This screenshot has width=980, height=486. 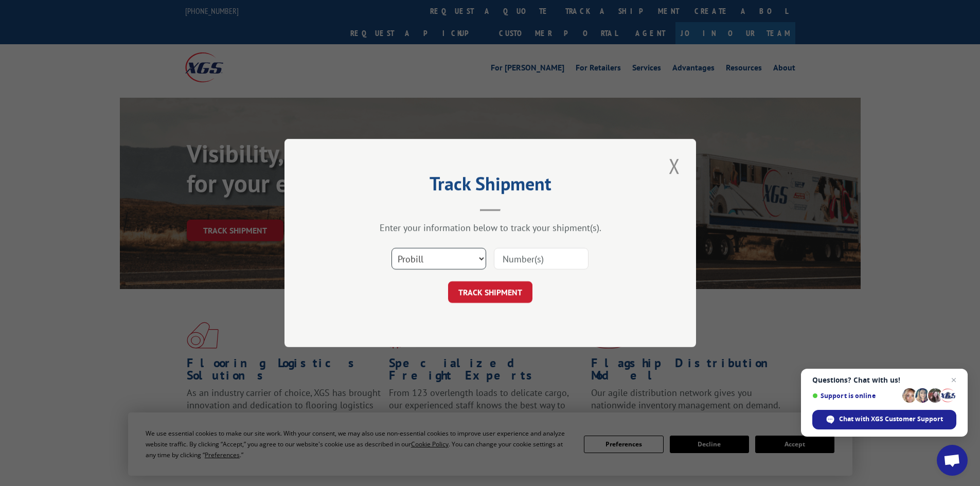 I want to click on span: Questions? Chat with us!, so click(x=884, y=380).